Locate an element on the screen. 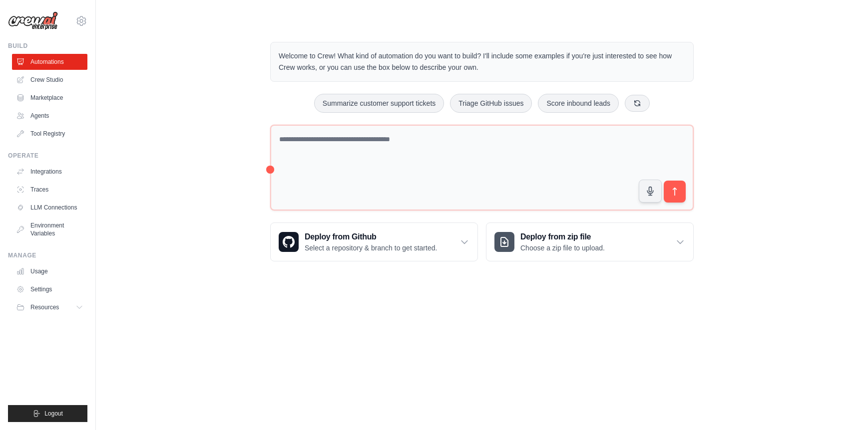 This screenshot has width=868, height=430. button: Logout is located at coordinates (47, 413).